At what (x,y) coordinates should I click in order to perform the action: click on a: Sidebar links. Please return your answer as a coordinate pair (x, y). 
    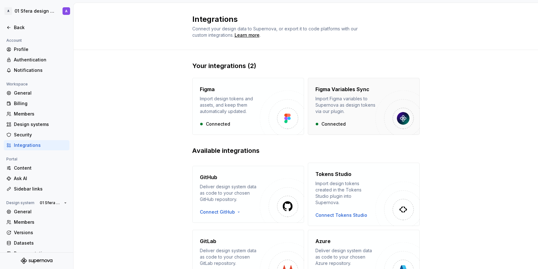
    Looking at the image, I should click on (37, 189).